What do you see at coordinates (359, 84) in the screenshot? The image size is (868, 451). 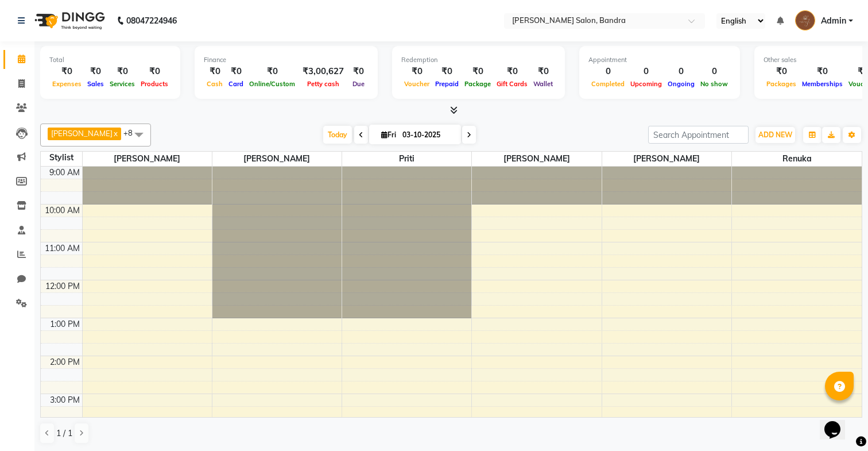 I see `span: Due` at bounding box center [359, 84].